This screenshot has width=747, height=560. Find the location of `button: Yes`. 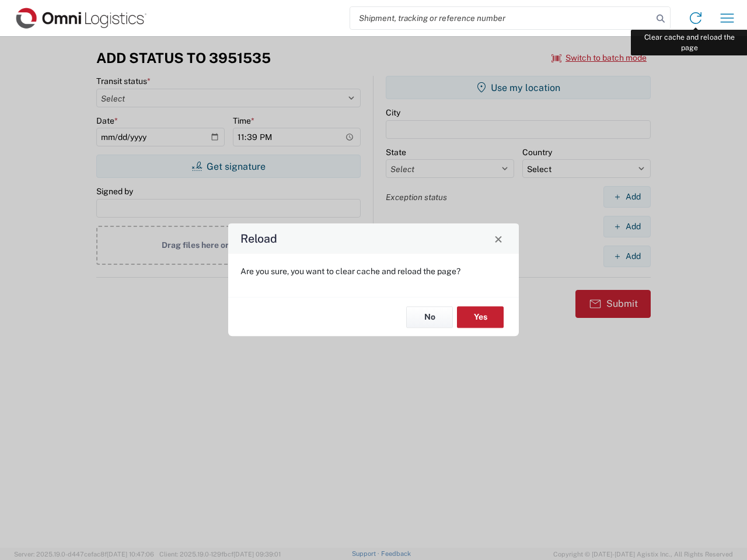

button: Yes is located at coordinates (480, 317).